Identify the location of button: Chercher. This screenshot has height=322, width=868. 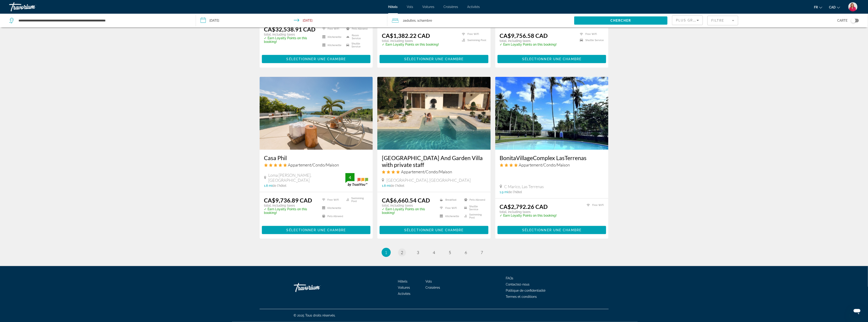
(621, 20).